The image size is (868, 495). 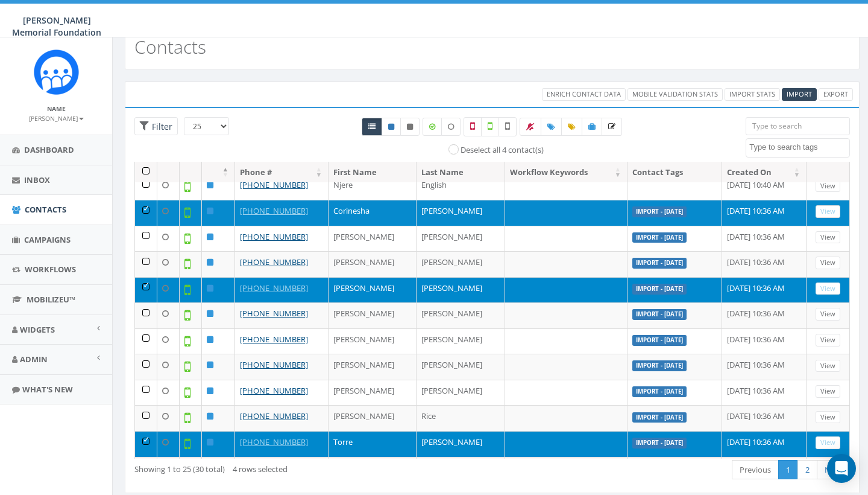 I want to click on a: Export, so click(x=836, y=94).